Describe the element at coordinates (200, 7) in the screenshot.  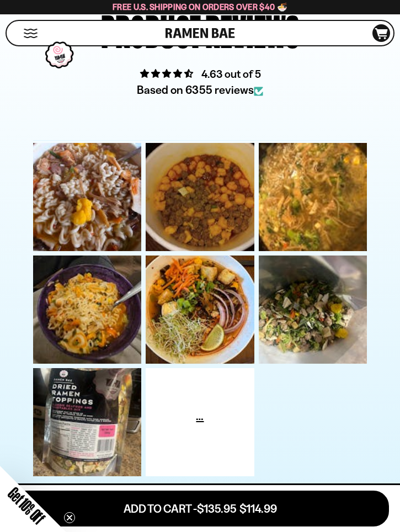
I see `span: Free U.S. Shipping on Orders over $40 🍜` at that location.